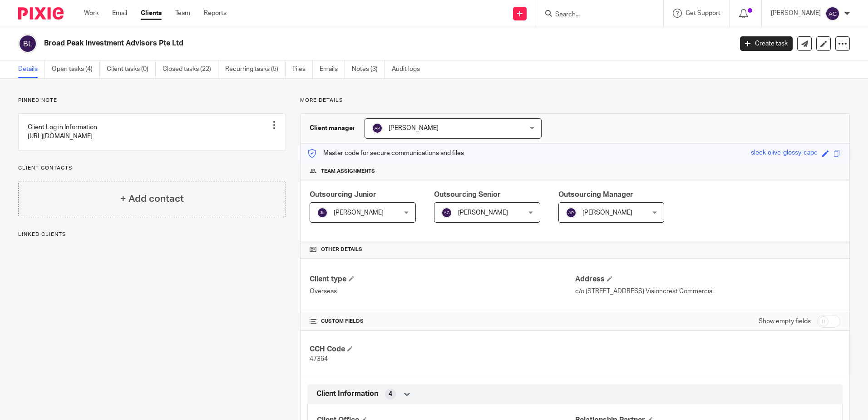 This screenshot has height=420, width=868. What do you see at coordinates (41, 13) in the screenshot?
I see `img: Pixie` at bounding box center [41, 13].